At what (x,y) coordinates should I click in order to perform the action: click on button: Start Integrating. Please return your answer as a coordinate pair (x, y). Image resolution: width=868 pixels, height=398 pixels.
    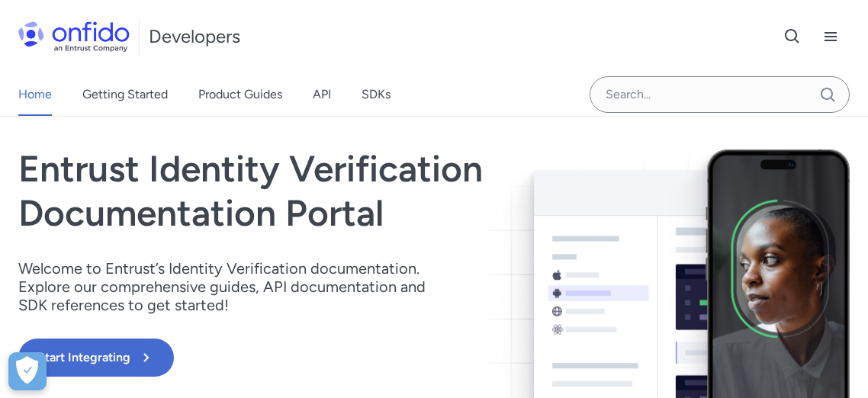
    Looking at the image, I should click on (96, 358).